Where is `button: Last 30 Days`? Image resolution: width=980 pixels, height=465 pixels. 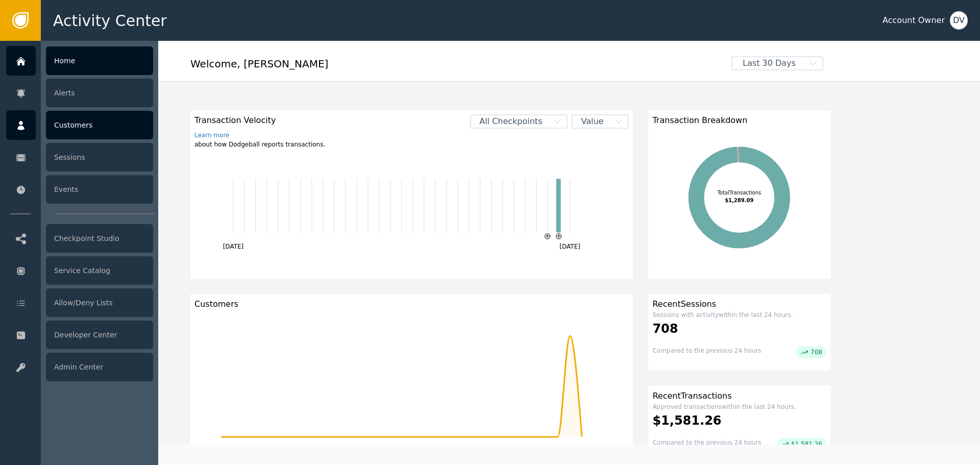
button: Last 30 Days is located at coordinates (778, 63).